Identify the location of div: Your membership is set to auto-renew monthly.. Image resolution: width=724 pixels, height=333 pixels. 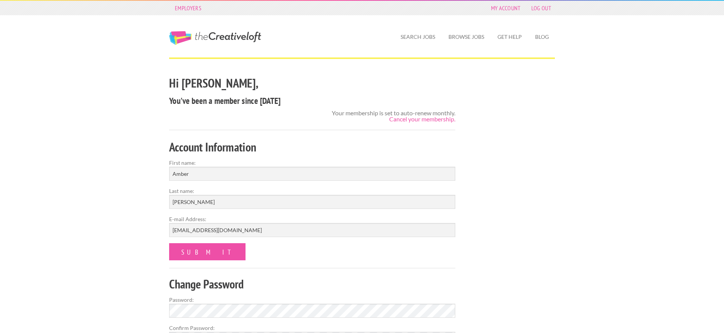
(393, 116).